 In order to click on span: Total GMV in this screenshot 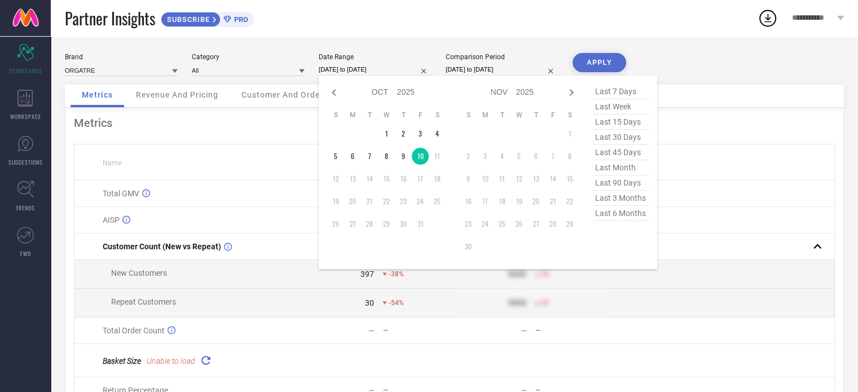, I will do `click(121, 193)`.